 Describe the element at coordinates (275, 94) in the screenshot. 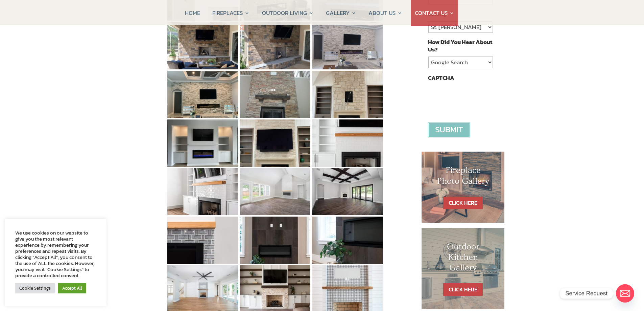

I see `img: 11` at that location.